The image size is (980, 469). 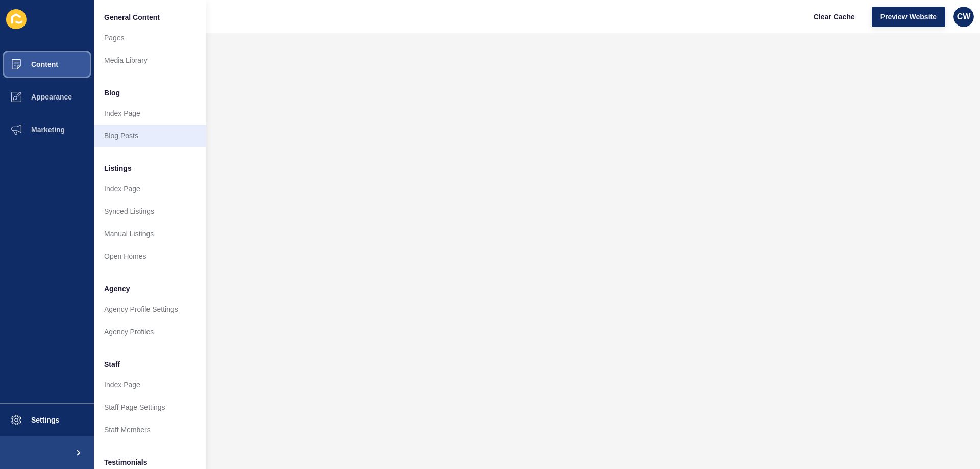 I want to click on a: Agency Profiles, so click(x=150, y=332).